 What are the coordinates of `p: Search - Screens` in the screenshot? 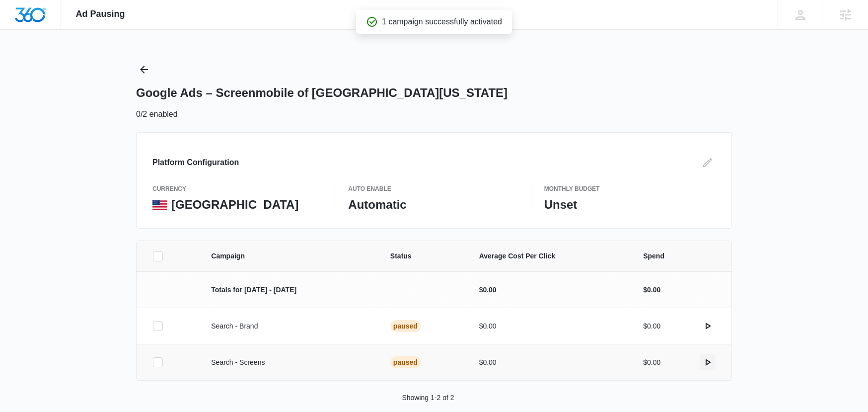 It's located at (288, 362).